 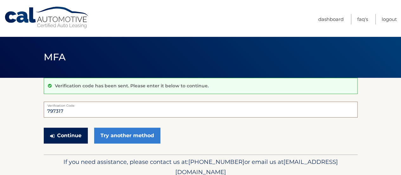 What do you see at coordinates (66, 136) in the screenshot?
I see `button: Continue` at bounding box center [66, 136].